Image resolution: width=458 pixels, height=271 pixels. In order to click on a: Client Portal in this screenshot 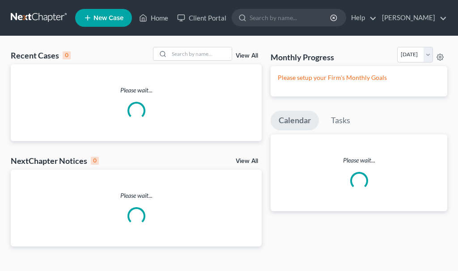, I will do `click(202, 18)`.